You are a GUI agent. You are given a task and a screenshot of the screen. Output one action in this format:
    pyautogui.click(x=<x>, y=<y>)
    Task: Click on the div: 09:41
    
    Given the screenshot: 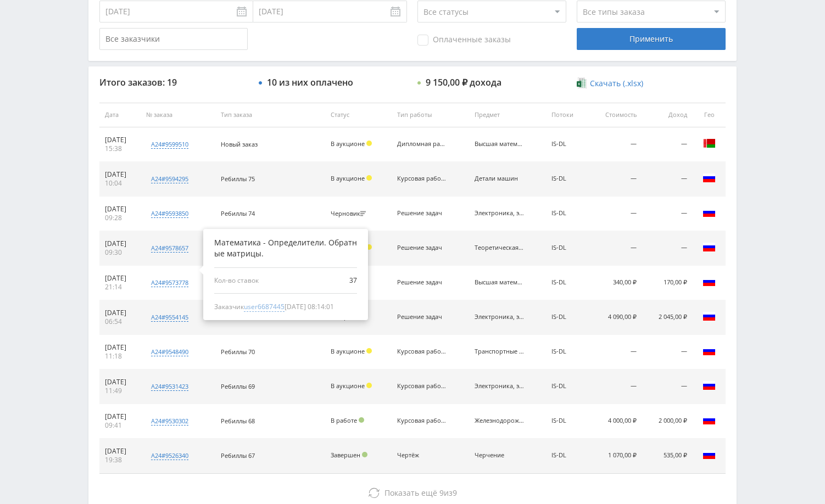 What is the action you would take?
    pyautogui.click(x=120, y=426)
    